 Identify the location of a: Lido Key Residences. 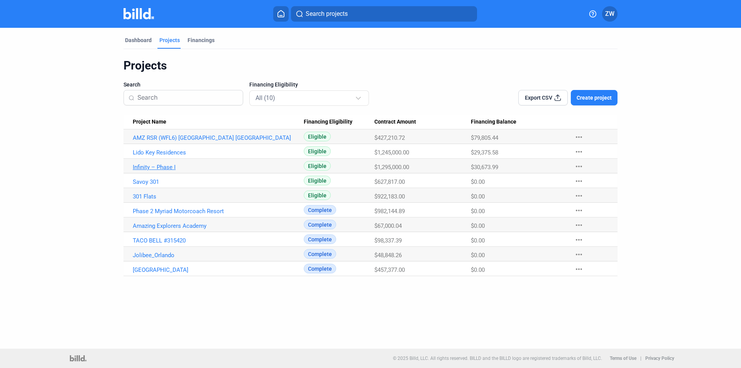
(218, 152).